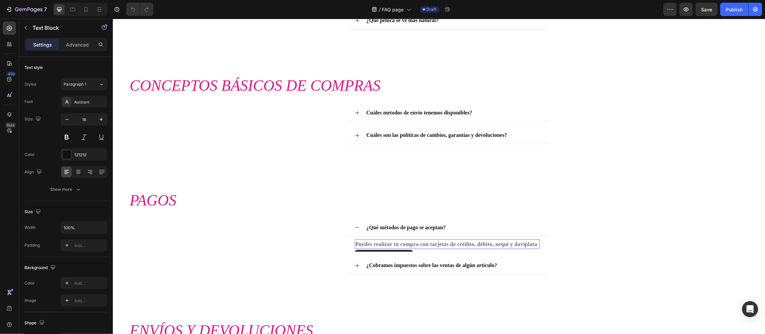  I want to click on button: 7, so click(26, 9).